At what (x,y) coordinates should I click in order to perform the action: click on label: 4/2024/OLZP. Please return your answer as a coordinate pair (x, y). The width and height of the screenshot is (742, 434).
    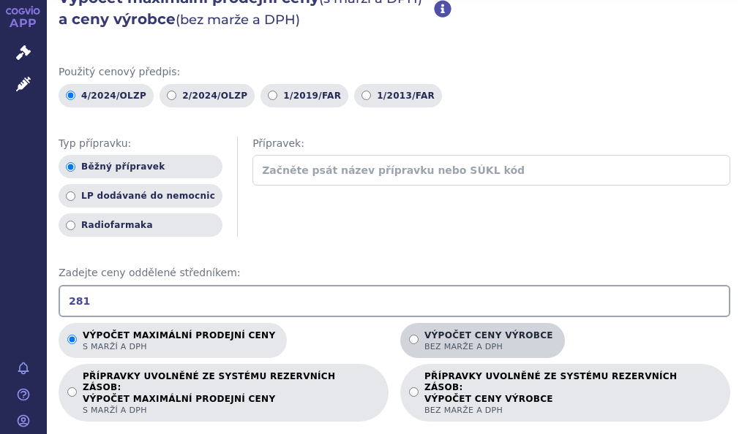
    Looking at the image, I should click on (106, 96).